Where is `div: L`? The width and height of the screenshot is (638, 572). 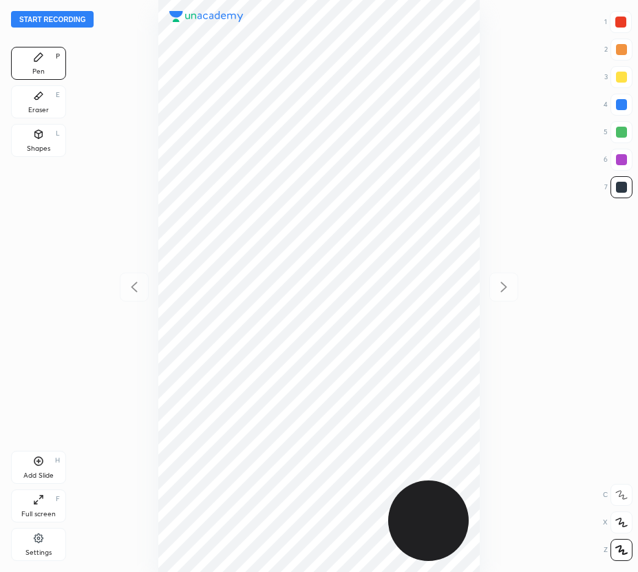
div: L is located at coordinates (58, 134).